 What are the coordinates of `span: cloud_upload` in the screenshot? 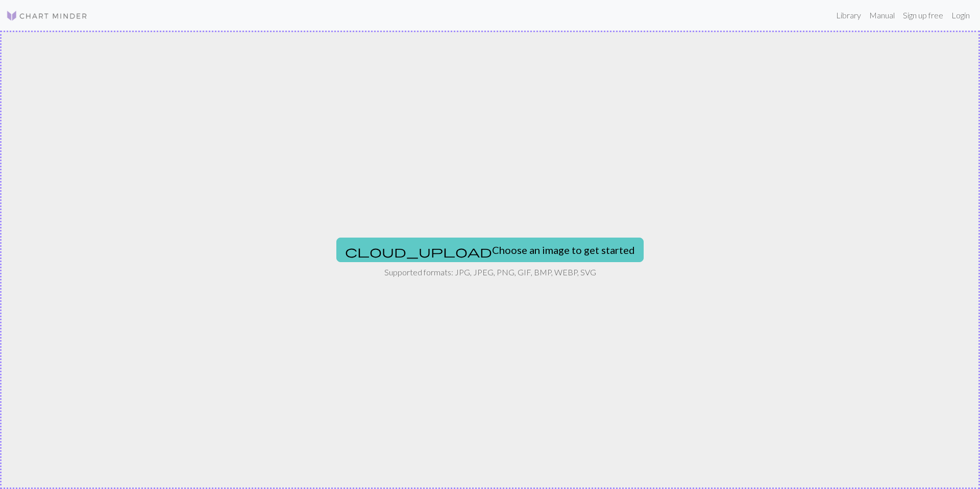 It's located at (418, 251).